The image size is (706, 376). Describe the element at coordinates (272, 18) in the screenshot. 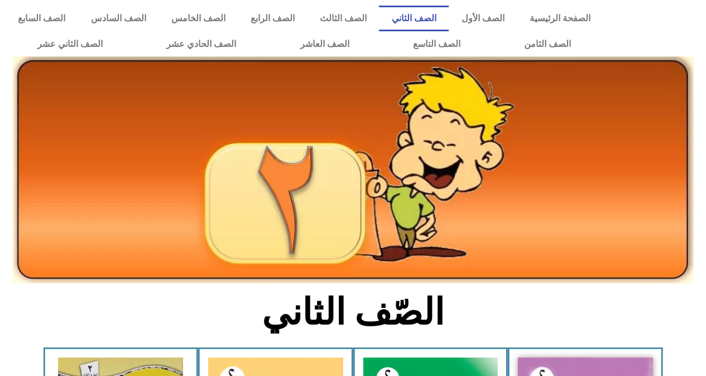

I see `a: الصف الرابع` at that location.